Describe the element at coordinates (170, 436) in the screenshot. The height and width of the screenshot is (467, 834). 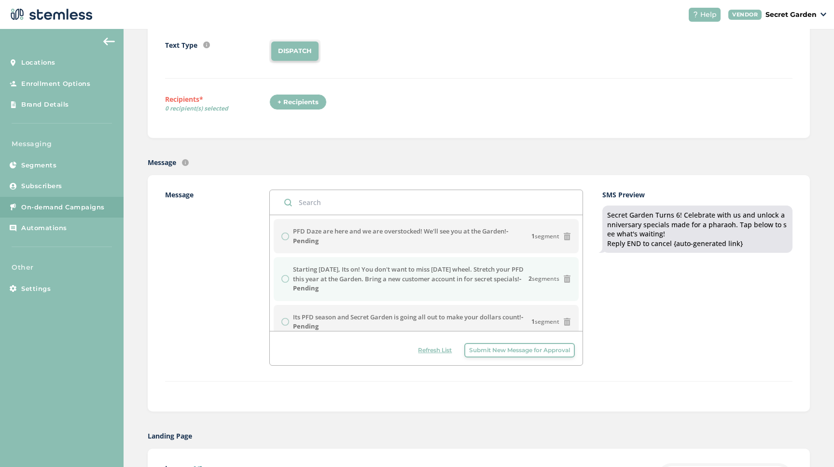
I see `label: Landing Page` at that location.